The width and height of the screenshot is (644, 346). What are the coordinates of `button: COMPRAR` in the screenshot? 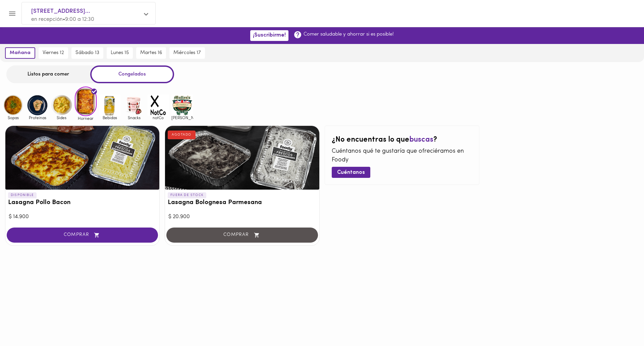 It's located at (82, 235).